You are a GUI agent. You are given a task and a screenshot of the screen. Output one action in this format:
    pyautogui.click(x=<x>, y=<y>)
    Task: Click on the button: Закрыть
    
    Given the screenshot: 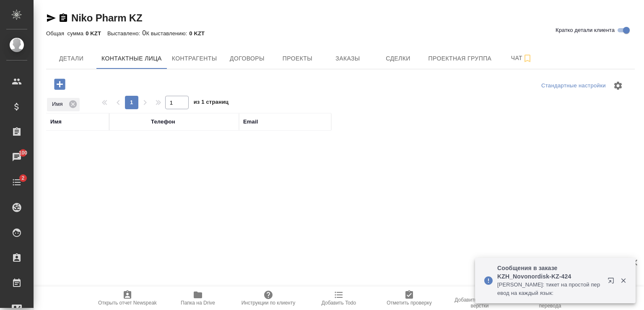 What is the action you would take?
    pyautogui.click(x=623, y=281)
    